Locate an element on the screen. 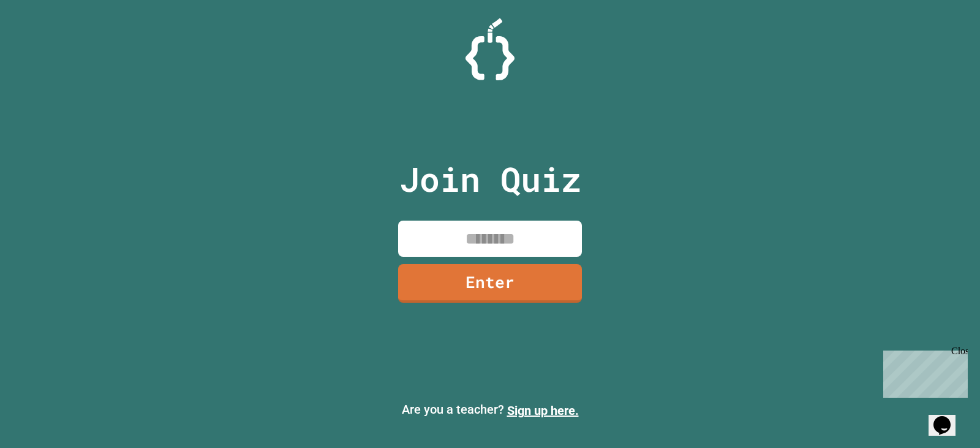 Image resolution: width=980 pixels, height=448 pixels. p: Join Quiz is located at coordinates (490, 179).